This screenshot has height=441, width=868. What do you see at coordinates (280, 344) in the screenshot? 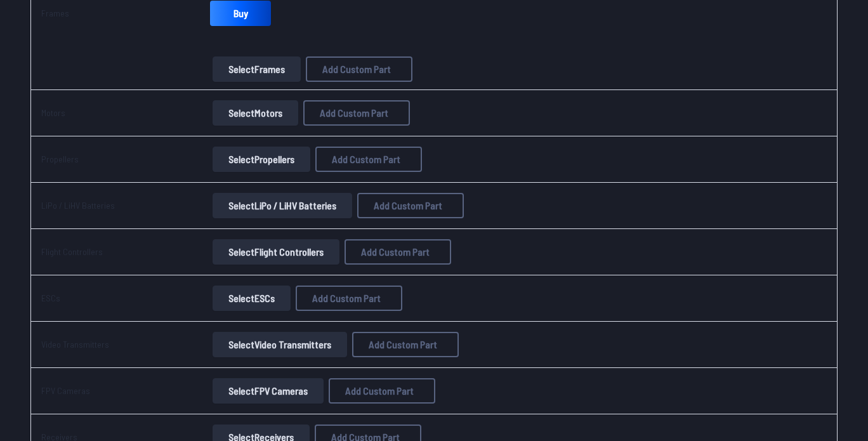
I see `button: SelectVideo Transmitters` at bounding box center [280, 344].